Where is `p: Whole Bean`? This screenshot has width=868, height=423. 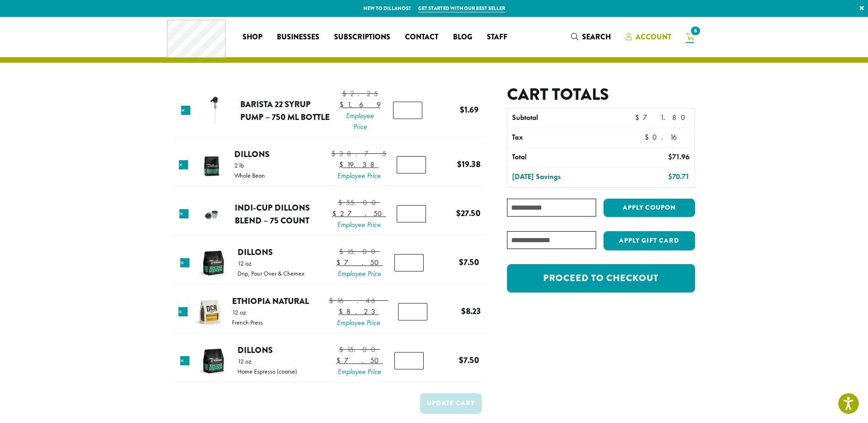
p: Whole Bean is located at coordinates (250, 176).